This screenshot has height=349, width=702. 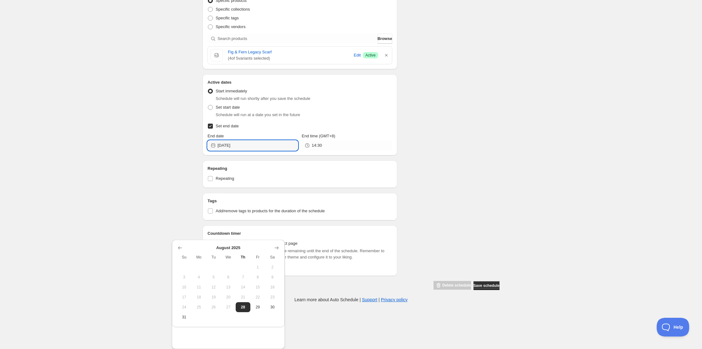 What do you see at coordinates (199, 298) in the screenshot?
I see `button: Monday August 18 2025` at bounding box center [199, 298].